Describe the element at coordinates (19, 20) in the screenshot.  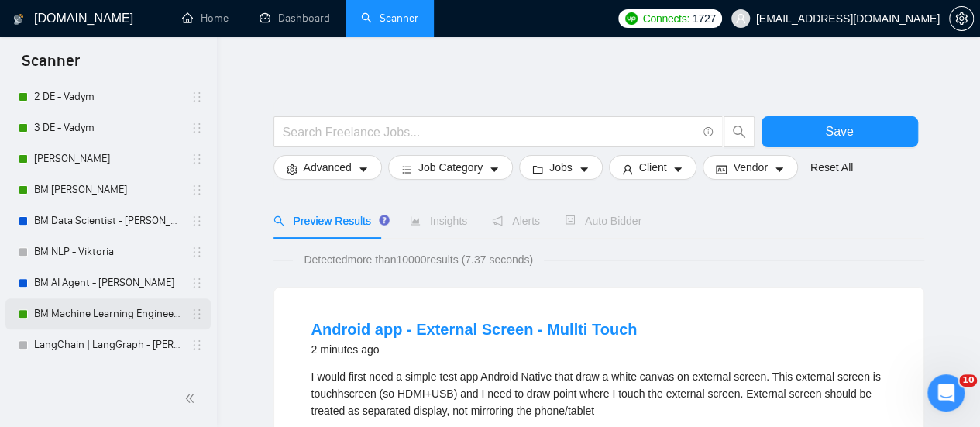
I see `img: logo` at that location.